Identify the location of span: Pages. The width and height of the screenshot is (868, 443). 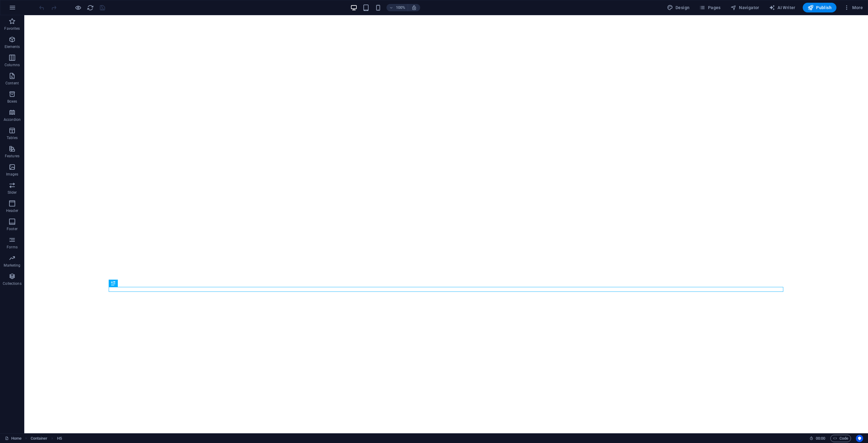
(710, 8).